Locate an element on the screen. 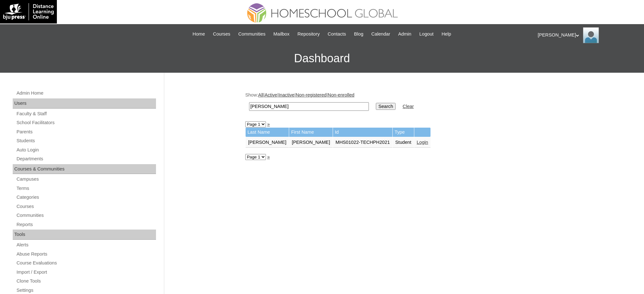 The image size is (644, 294). a: Clear is located at coordinates (408, 107).